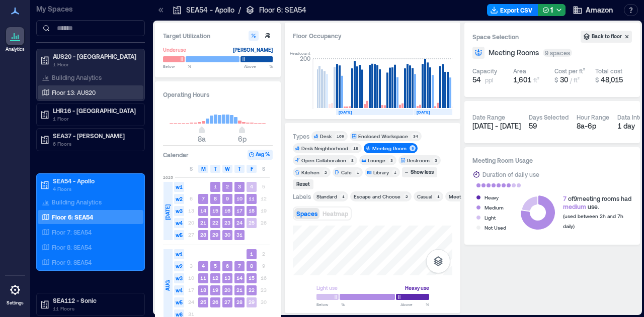 This screenshot has width=644, height=317. What do you see at coordinates (215, 266) in the screenshot?
I see `text: 5` at bounding box center [215, 266].